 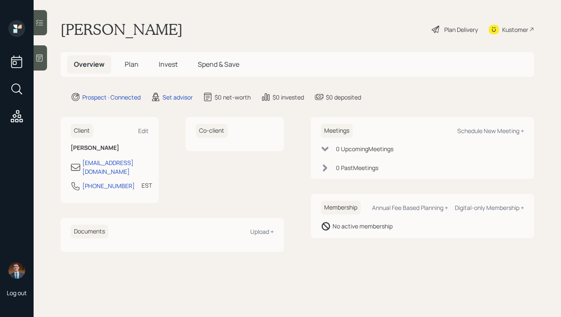 I want to click on div: Log out, so click(x=17, y=293).